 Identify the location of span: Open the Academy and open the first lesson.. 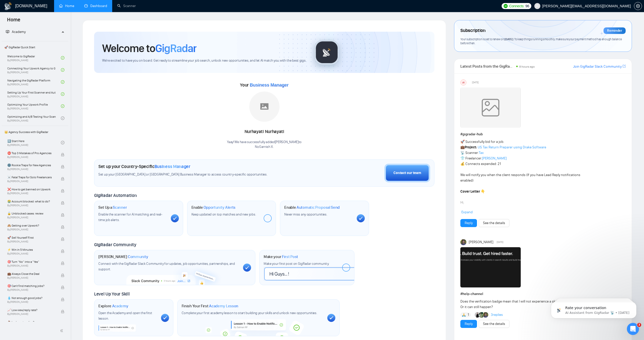
(125, 315).